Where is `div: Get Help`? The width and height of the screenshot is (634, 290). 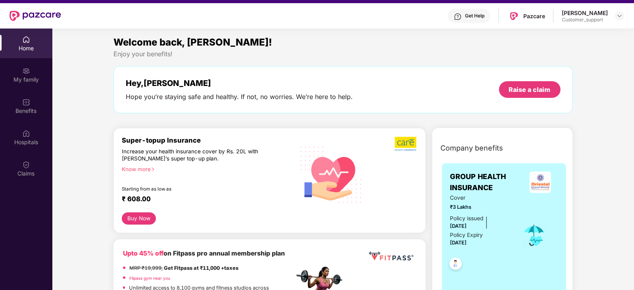
div: Get Help is located at coordinates (474, 16).